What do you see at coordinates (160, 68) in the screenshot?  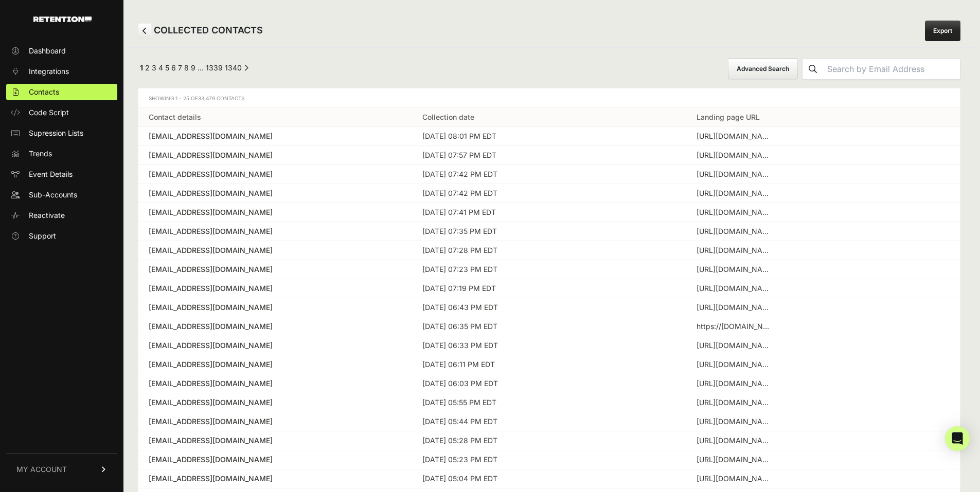 I see `a: Page 4` at bounding box center [160, 68].